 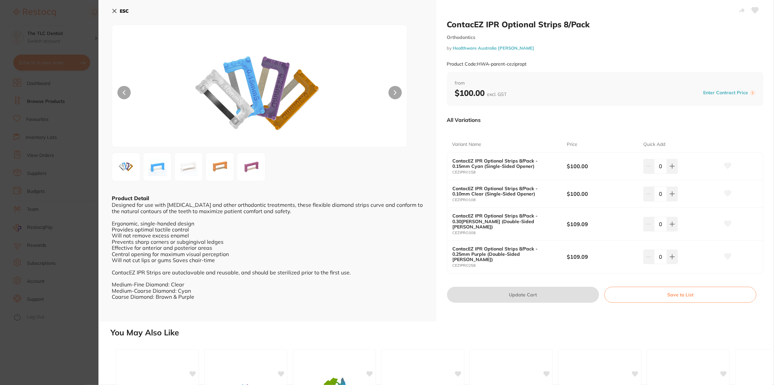 I want to click on span: from, so click(x=606, y=83).